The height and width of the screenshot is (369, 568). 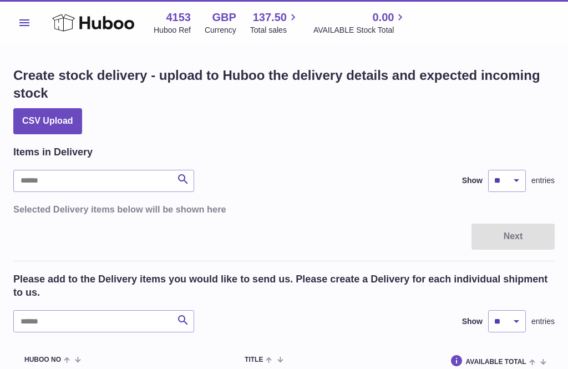 What do you see at coordinates (254, 360) in the screenshot?
I see `span: Title` at bounding box center [254, 360].